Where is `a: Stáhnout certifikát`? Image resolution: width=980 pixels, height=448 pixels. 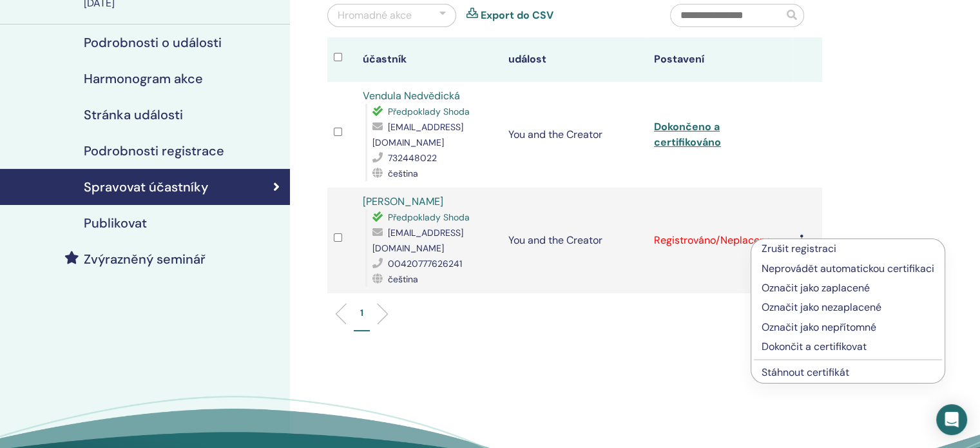 a: Stáhnout certifikát is located at coordinates (805, 372).